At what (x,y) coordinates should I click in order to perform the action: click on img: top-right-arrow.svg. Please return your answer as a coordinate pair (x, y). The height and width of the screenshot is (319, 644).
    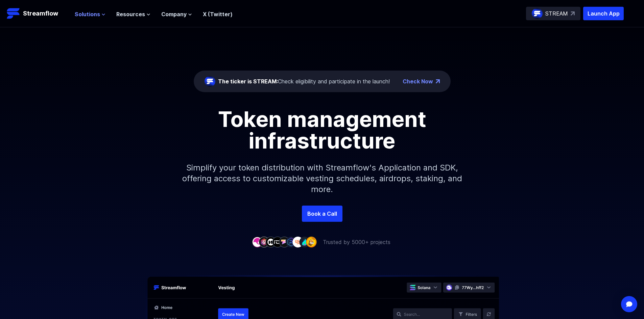
    Looking at the image, I should click on (573, 14).